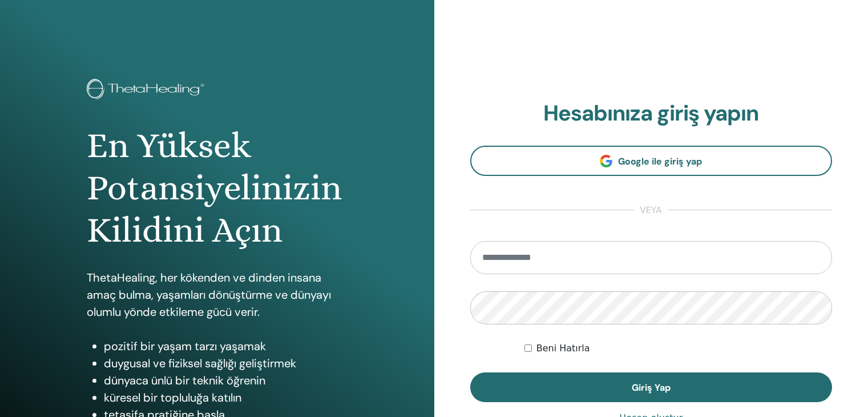  Describe the element at coordinates (216, 295) in the screenshot. I see `p: ThetaHealing, her kökenden ve dinden insana amaç bulma, yaşamları dönüştürme ve dünyayı olumlu yö...` at that location.